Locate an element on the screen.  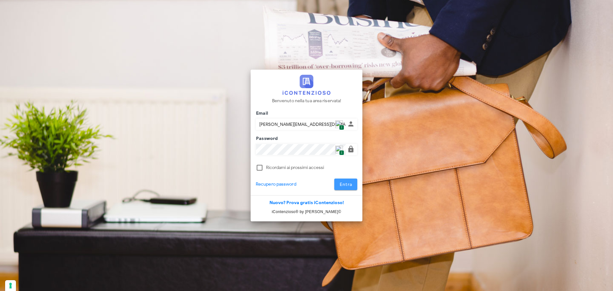
label: Ricordami ai prossimi accessi is located at coordinates (312, 168).